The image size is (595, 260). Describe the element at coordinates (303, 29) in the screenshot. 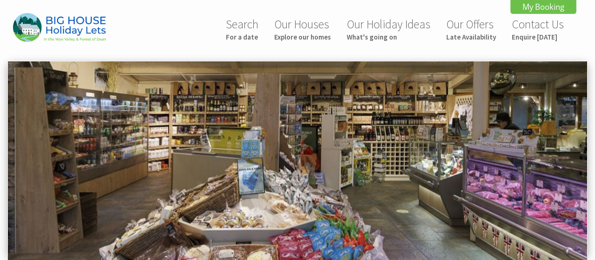

I see `a: Our HousesExplore our homes` at that location.